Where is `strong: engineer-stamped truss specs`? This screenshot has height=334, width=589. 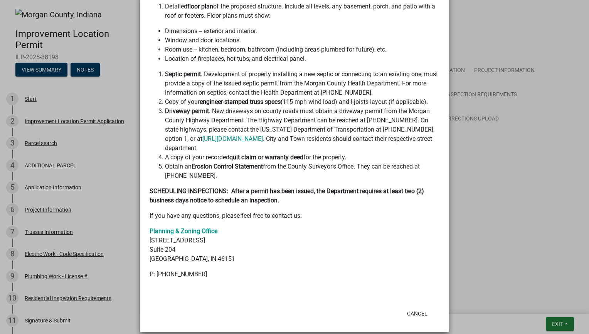 strong: engineer-stamped truss specs is located at coordinates (240, 102).